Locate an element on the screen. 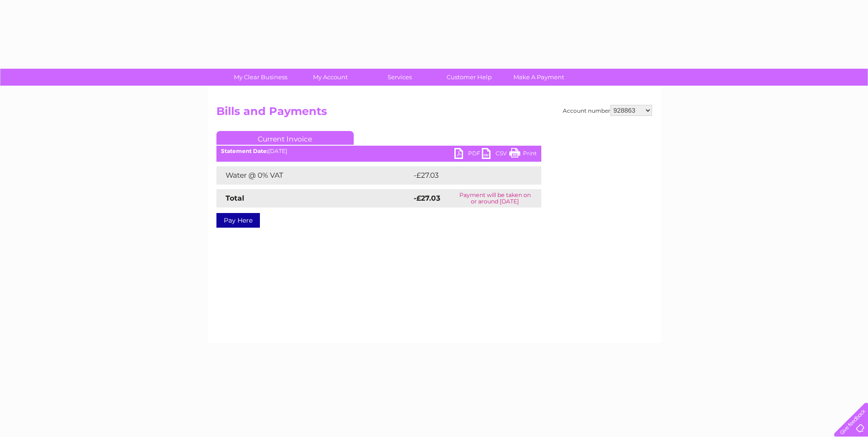  strong: -£27.03 is located at coordinates (427, 198).